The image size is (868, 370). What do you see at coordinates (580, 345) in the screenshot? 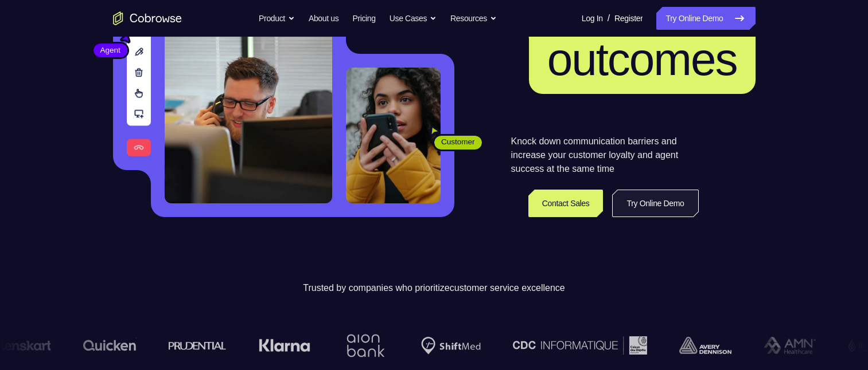
I see `img: CDC Informatique` at bounding box center [580, 345].